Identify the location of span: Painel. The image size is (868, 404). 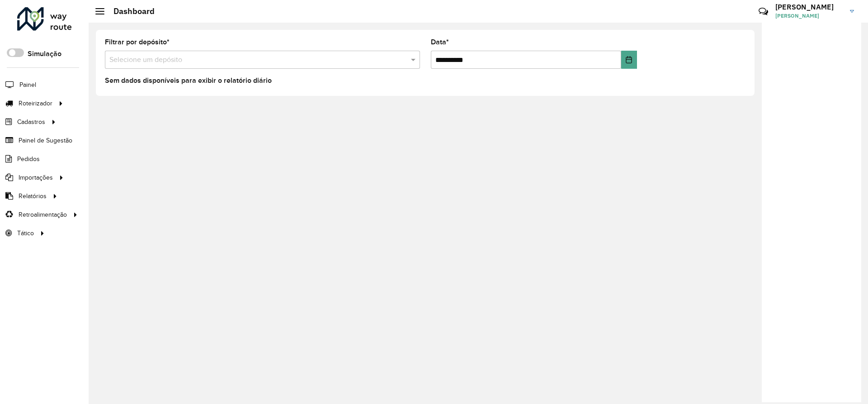
(28, 85).